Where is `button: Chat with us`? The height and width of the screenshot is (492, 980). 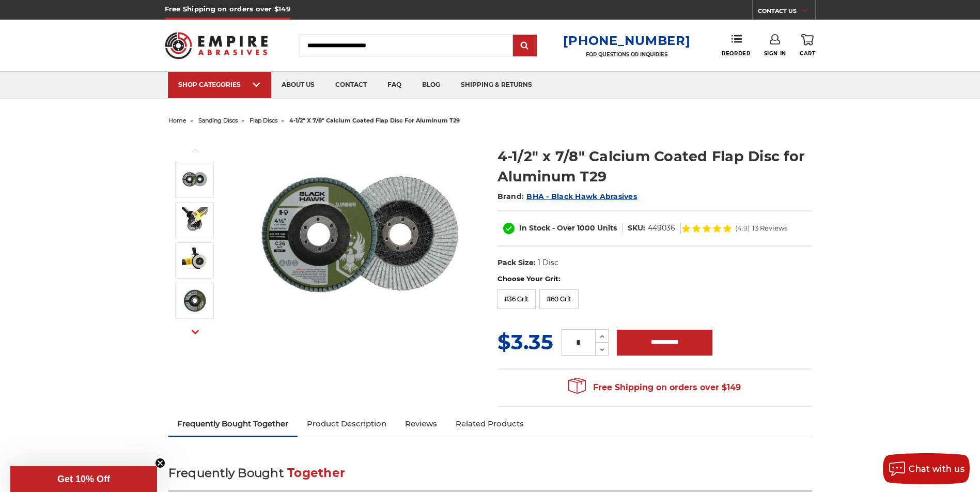
button: Chat with us is located at coordinates (926, 468).